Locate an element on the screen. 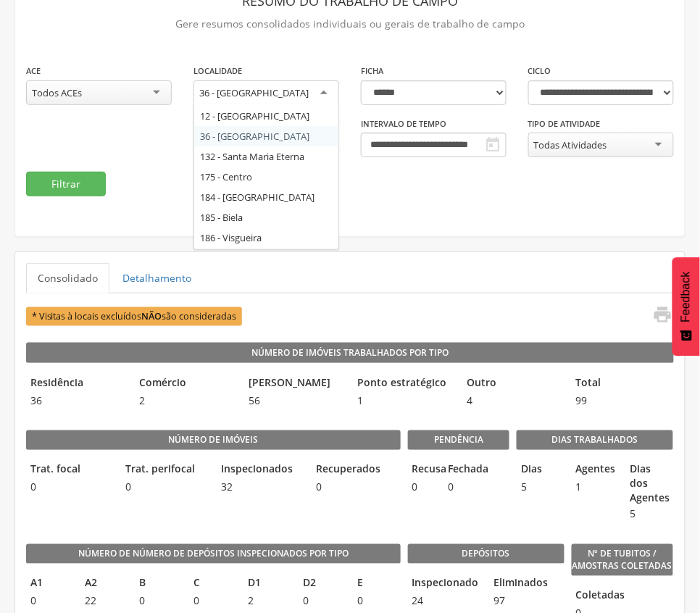 The image size is (700, 613). legend: Número de Número de Depósitos Inspecionados por Tipo is located at coordinates (213, 555).